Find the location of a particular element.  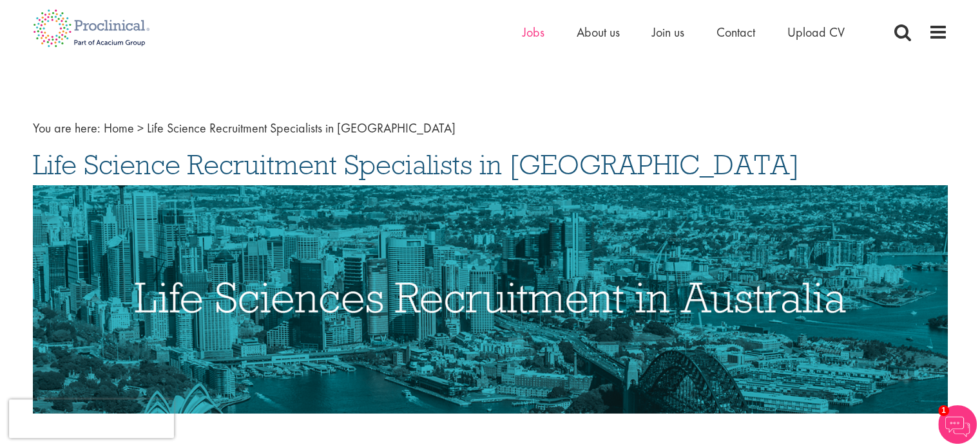

img: Life Sciences Recruitment in Australia is located at coordinates (490, 300).